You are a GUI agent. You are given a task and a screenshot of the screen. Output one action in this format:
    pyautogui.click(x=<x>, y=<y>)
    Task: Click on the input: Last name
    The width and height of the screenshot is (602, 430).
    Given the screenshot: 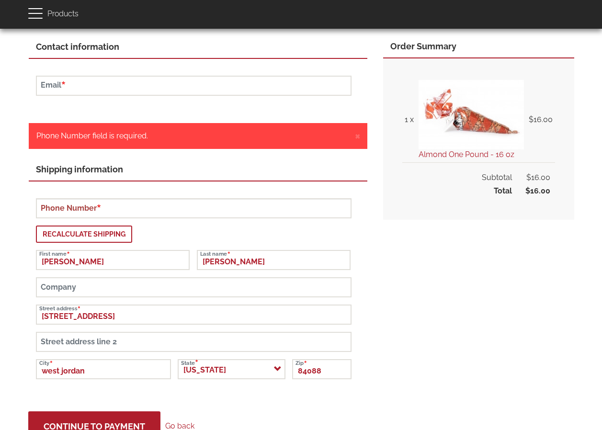 What is the action you would take?
    pyautogui.click(x=274, y=260)
    